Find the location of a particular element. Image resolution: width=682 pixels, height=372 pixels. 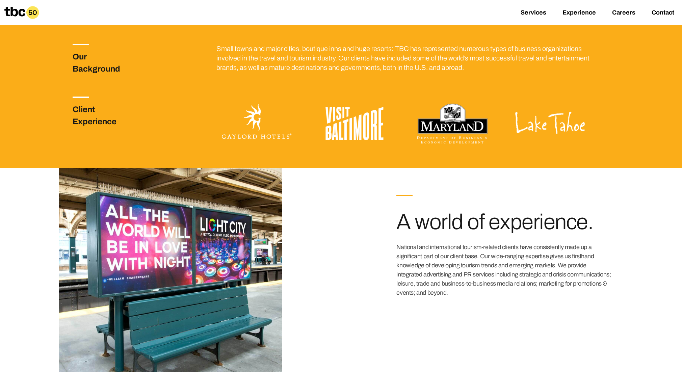

img: DBED Logo is located at coordinates (452, 124).